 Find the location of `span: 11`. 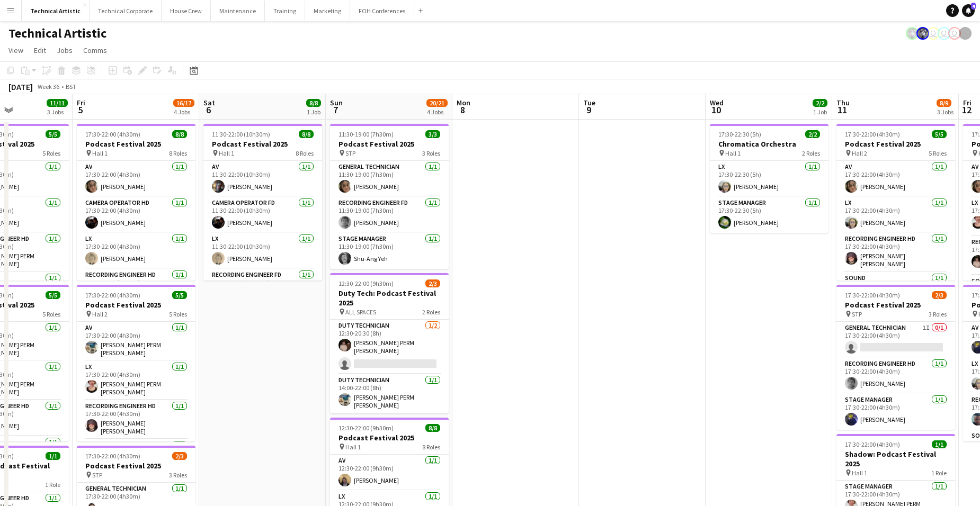

span: 11 is located at coordinates (842, 109).